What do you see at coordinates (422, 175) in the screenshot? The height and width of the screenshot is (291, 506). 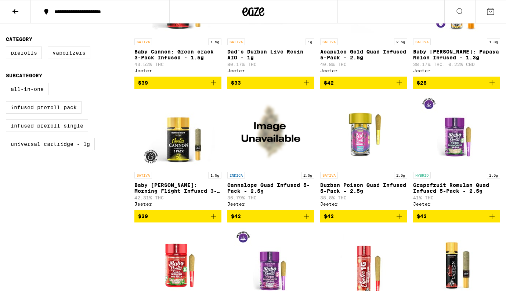 I see `p: HYBRID` at bounding box center [422, 175].